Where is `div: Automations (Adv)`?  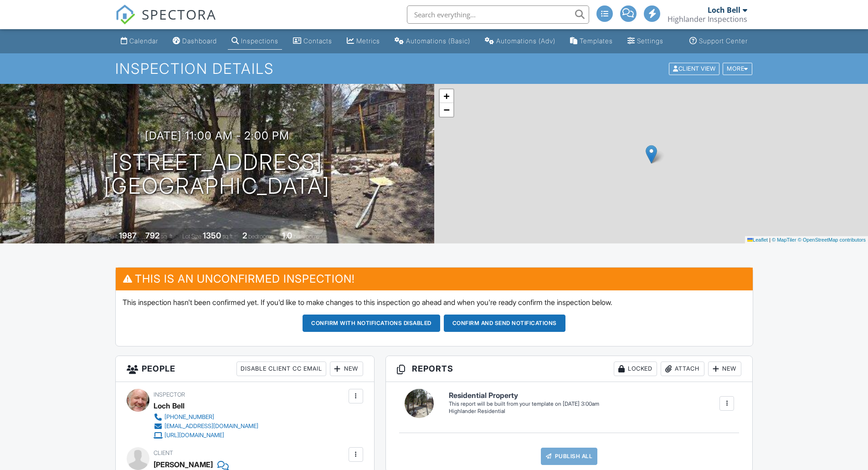
div: Automations (Adv) is located at coordinates (526, 41).